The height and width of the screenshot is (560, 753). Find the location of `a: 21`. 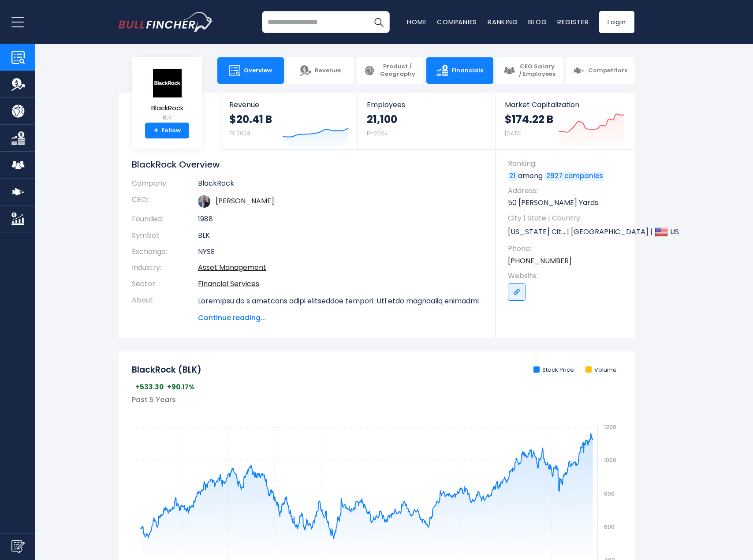

a: 21 is located at coordinates (512, 176).